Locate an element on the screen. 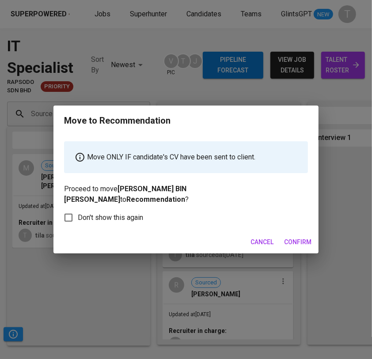  b: Recommendation is located at coordinates (156, 199).